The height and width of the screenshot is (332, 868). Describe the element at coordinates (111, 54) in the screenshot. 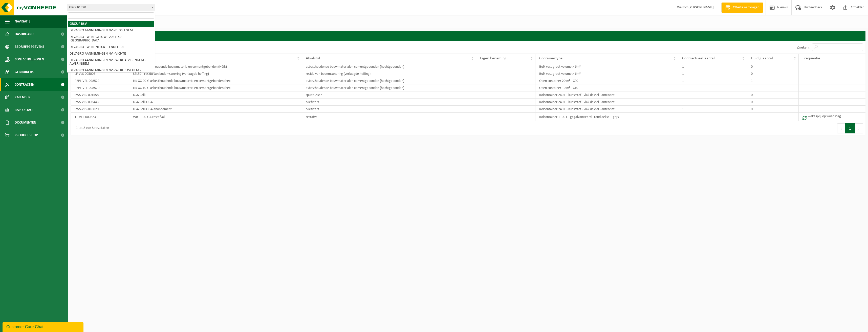

I see `li: DEVAGRO AANNEMINGEN NV - VICHTE` at that location.